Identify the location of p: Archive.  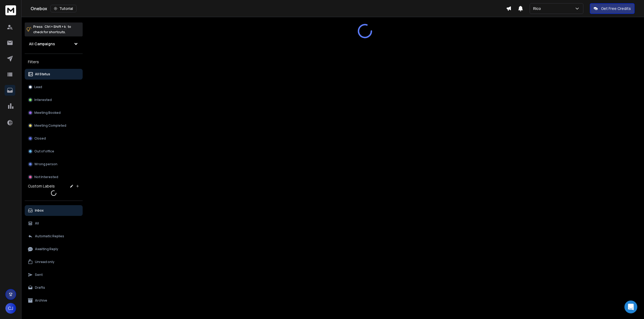
(41, 301).